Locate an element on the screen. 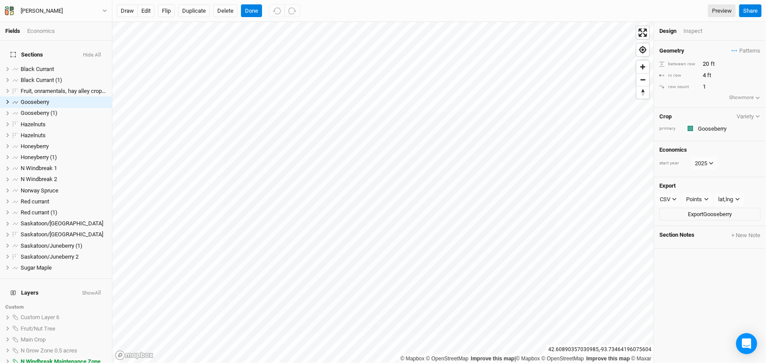  a: Preview is located at coordinates (721, 11).